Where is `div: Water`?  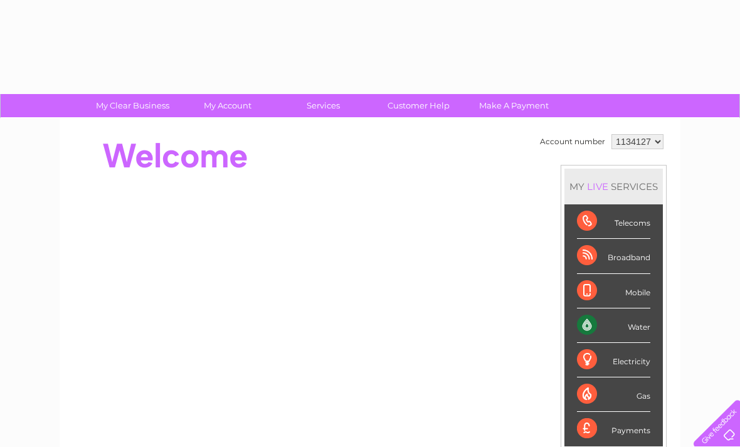 div: Water is located at coordinates (613, 325).